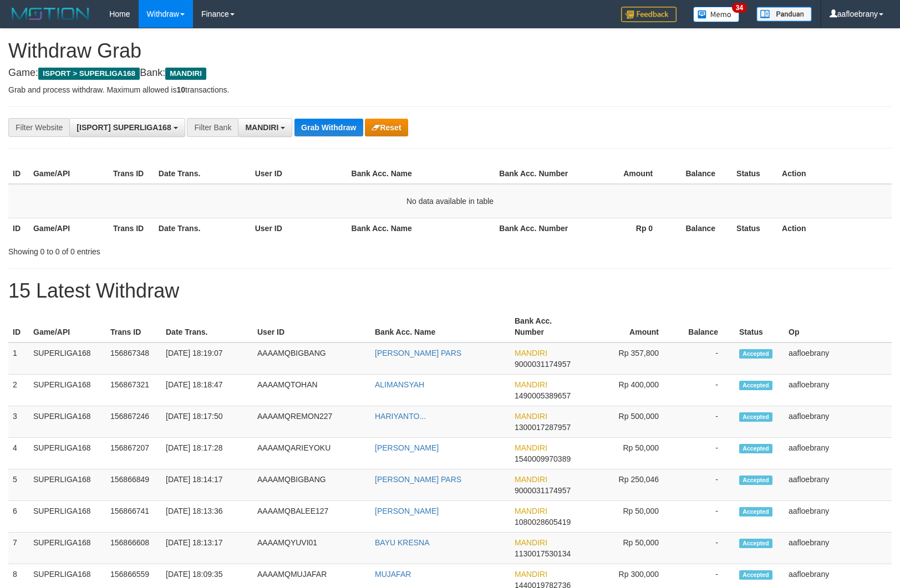  I want to click on button: Grab Withdraw, so click(328, 127).